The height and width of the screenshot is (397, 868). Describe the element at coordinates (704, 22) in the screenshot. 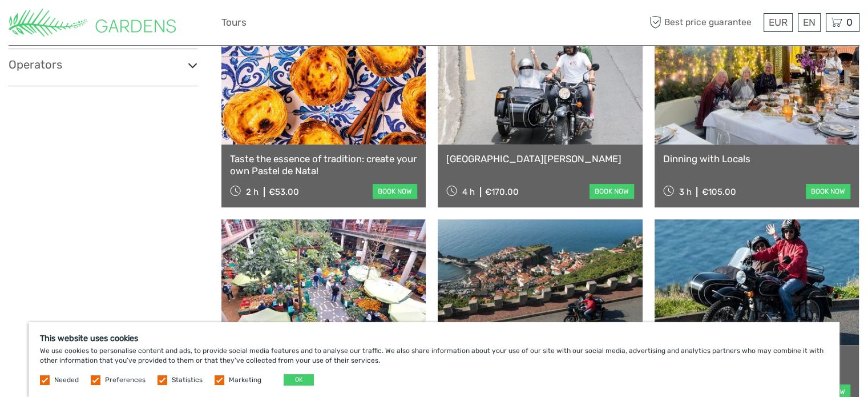

I see `span: Best price guarantee` at that location.